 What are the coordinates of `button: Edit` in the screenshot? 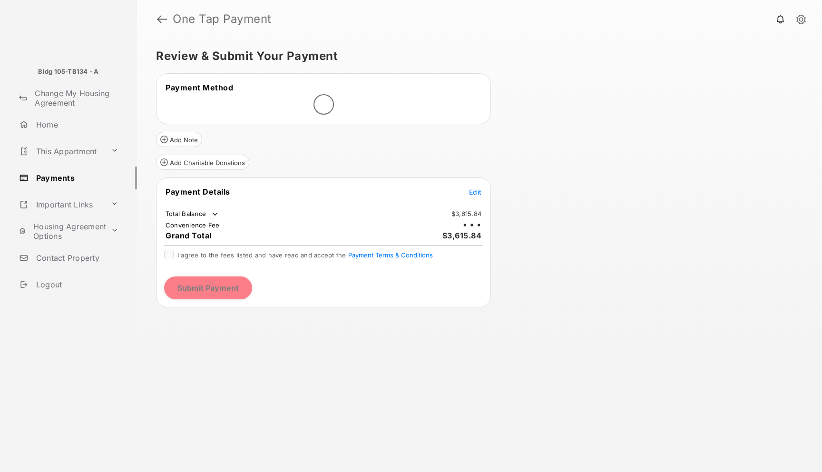 It's located at (475, 192).